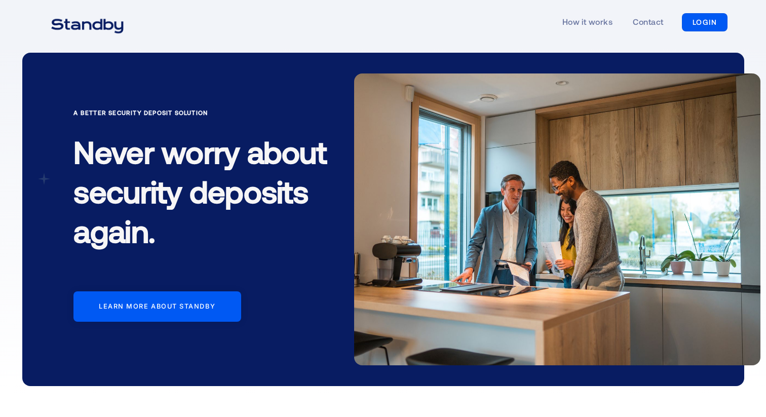 The width and height of the screenshot is (766, 417). What do you see at coordinates (206, 113) in the screenshot?
I see `div: A Better Security Deposit Solution` at bounding box center [206, 113].